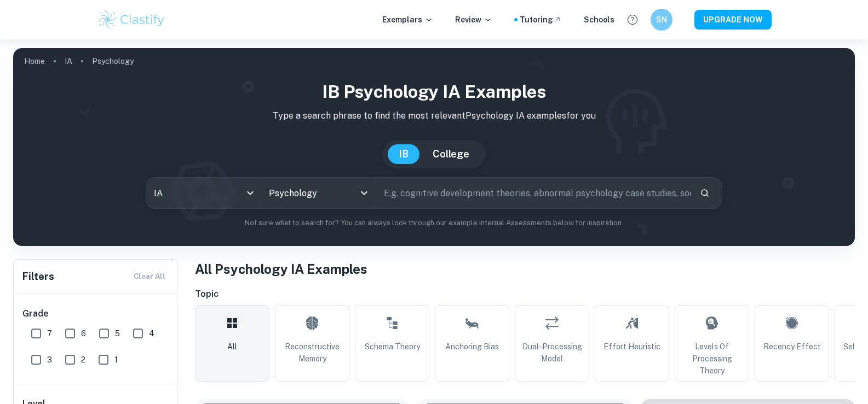 This screenshot has height=404, width=868. Describe the element at coordinates (152, 334) in the screenshot. I see `span: 4` at that location.